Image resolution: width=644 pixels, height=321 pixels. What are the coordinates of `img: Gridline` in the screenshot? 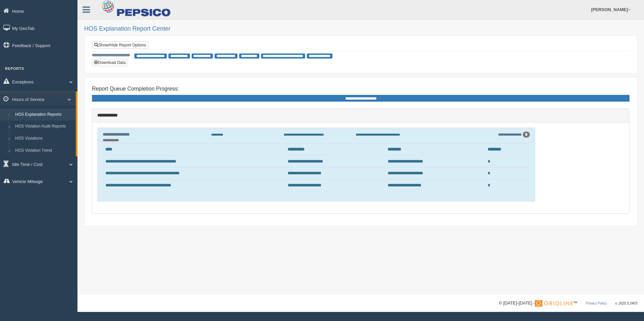 It's located at (554, 304).